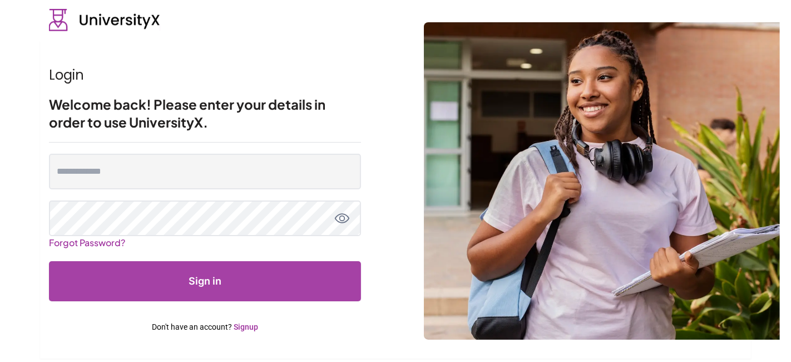  I want to click on button: toggle password view, so click(342, 218).